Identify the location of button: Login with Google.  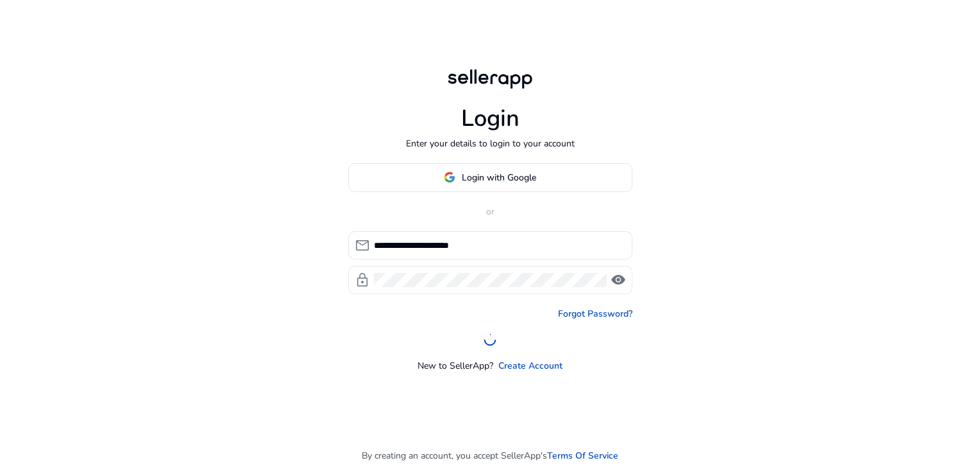
(490, 177).